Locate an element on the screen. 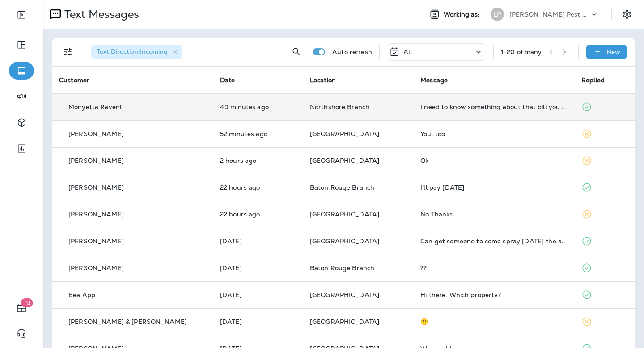 This screenshot has width=644, height=348. span: 19 is located at coordinates (27, 303).